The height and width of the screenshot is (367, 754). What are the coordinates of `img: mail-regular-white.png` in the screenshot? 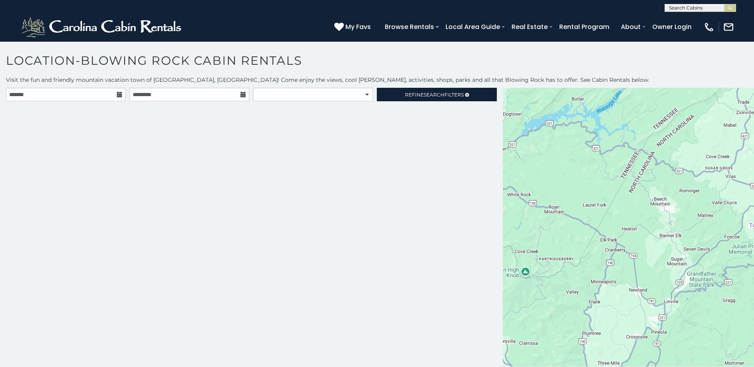 It's located at (729, 27).